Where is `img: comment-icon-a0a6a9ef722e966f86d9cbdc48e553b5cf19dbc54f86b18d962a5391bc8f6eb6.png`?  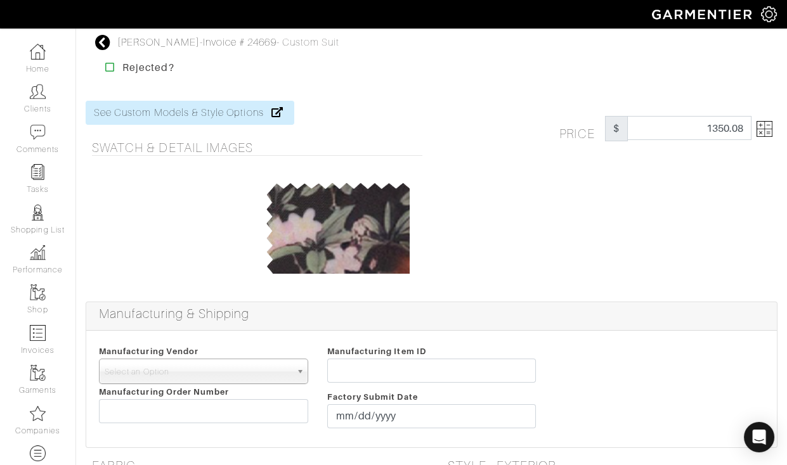
img: comment-icon-a0a6a9ef722e966f86d9cbdc48e553b5cf19dbc54f86b18d962a5391bc8f6eb6.png is located at coordinates (37, 132).